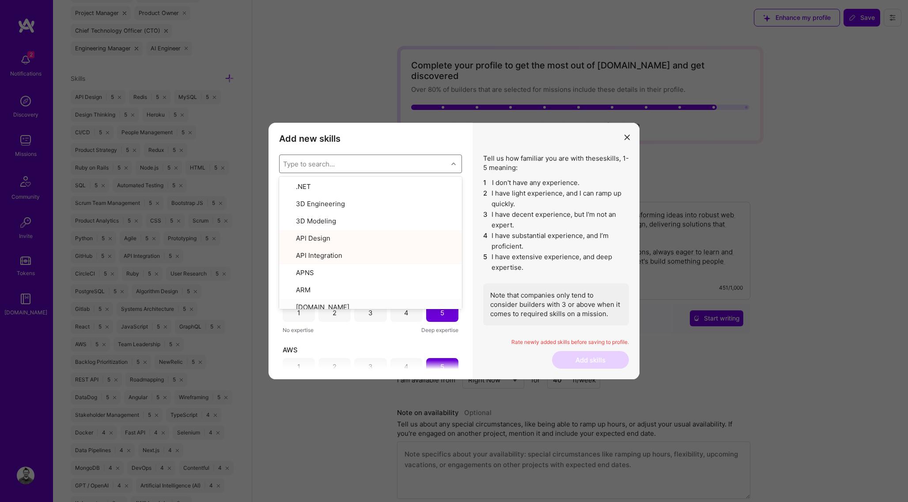 This screenshot has height=502, width=908. I want to click on div: Tell us how familiar you are with these skills , 1-5 meaning:, so click(556, 239).